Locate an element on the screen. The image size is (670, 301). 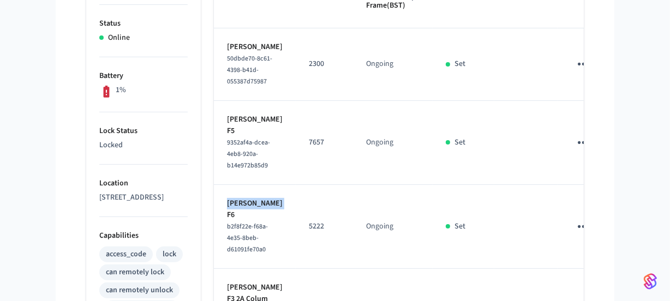
span: 9352af4a-dcea-4eb8-920a-b14e972b85d9 is located at coordinates (248, 154).